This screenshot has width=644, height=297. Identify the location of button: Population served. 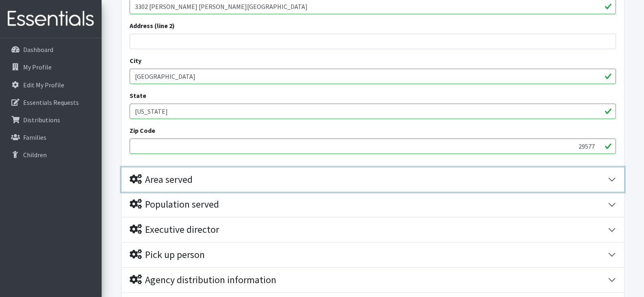
(373, 204).